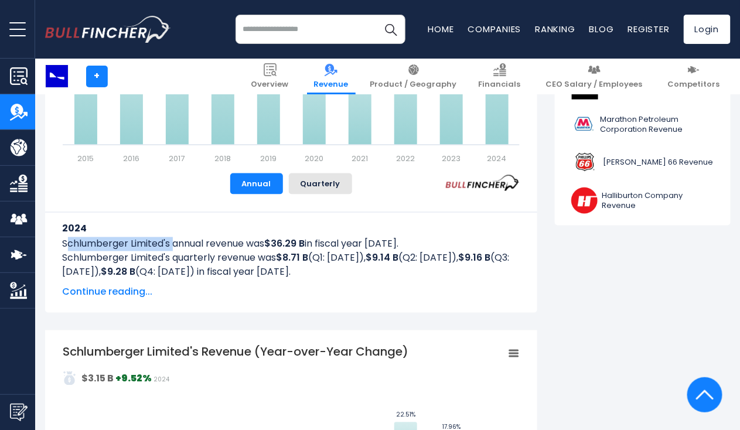 The image size is (740, 430). Describe the element at coordinates (314, 158) in the screenshot. I see `text: 2020` at that location.